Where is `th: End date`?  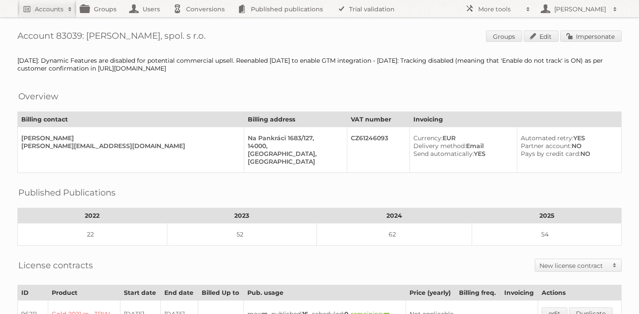
th: End date is located at coordinates (180, 292).